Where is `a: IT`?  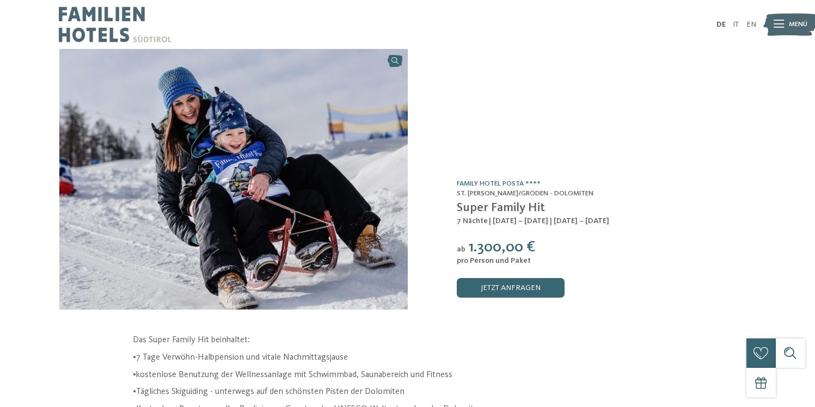 a: IT is located at coordinates (736, 25).